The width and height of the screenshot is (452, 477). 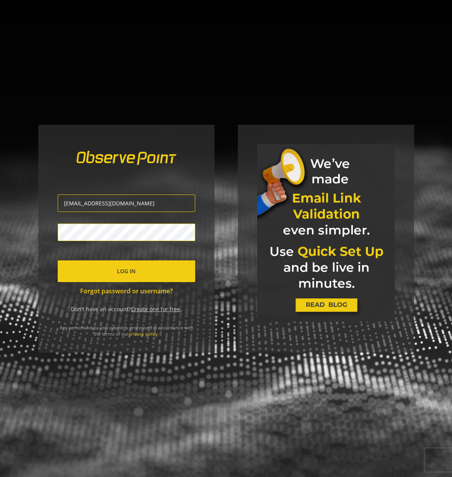 I want to click on input: Username, so click(x=126, y=203).